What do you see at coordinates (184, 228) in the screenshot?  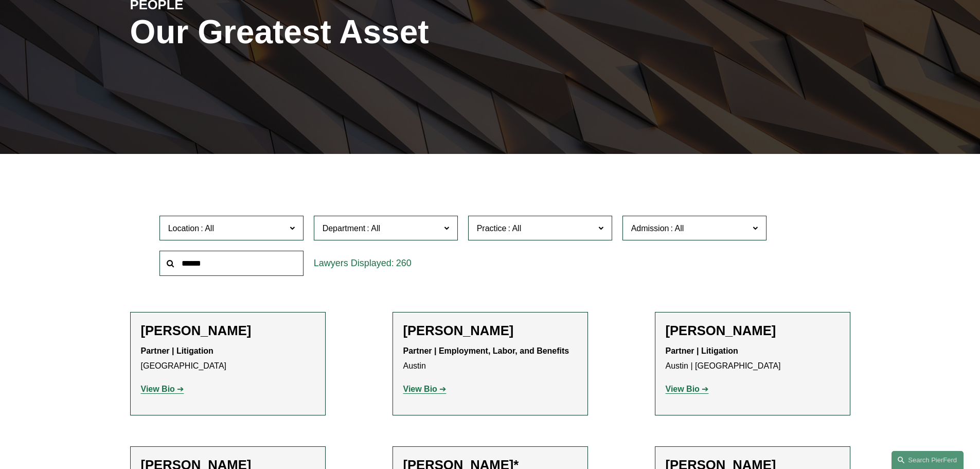 I see `span: Location` at bounding box center [184, 228].